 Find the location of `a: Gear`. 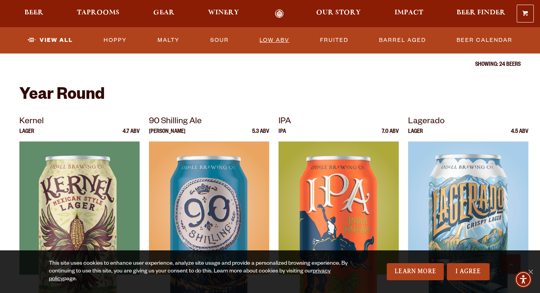

a: Gear is located at coordinates (164, 14).